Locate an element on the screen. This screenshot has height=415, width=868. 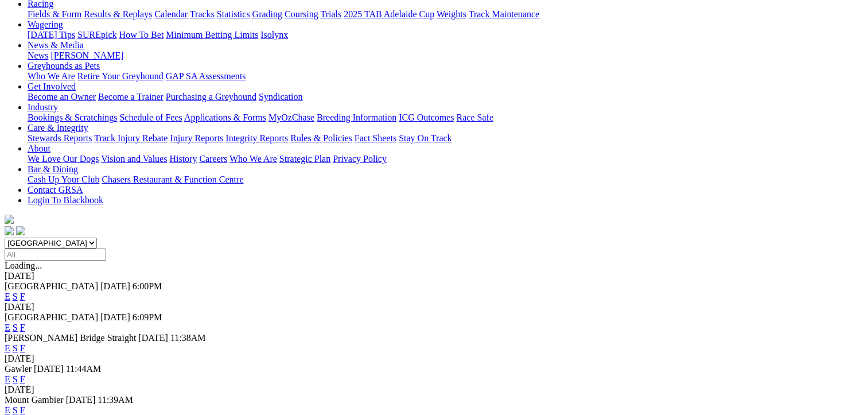
a: Bar & Dining is located at coordinates (52, 169).